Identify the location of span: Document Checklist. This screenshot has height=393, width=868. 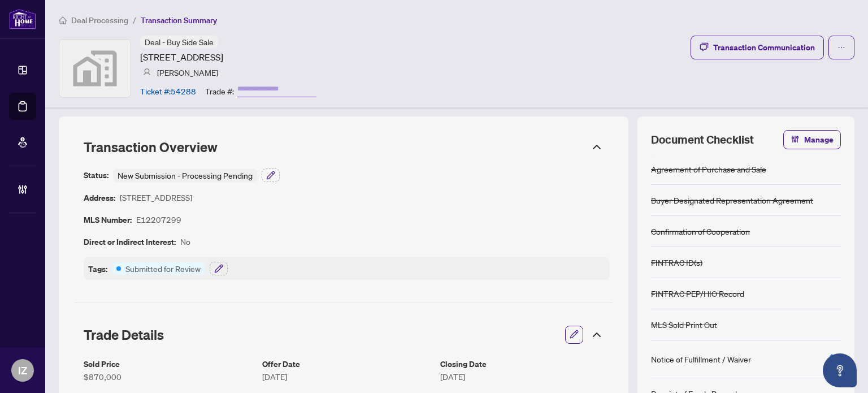
(702, 140).